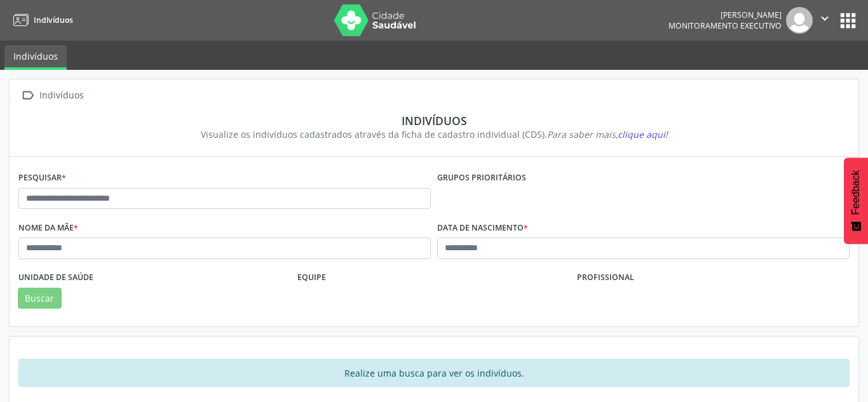 The height and width of the screenshot is (402, 868). I want to click on label: Pesquisar, so click(42, 178).